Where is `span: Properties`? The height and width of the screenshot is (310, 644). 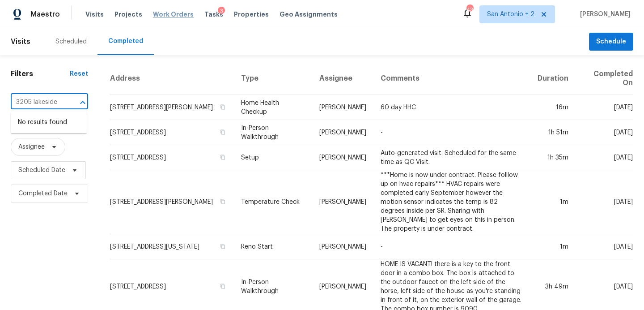 span: Properties is located at coordinates (251, 14).